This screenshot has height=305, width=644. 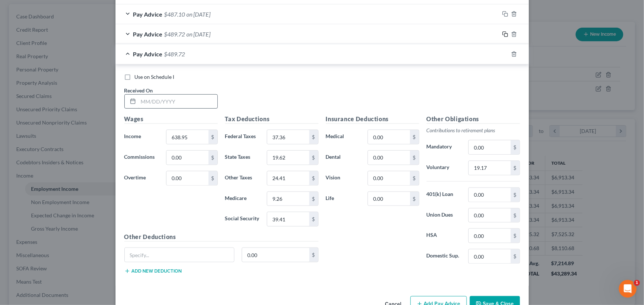 I want to click on h5: Tax Deductions, so click(x=272, y=119).